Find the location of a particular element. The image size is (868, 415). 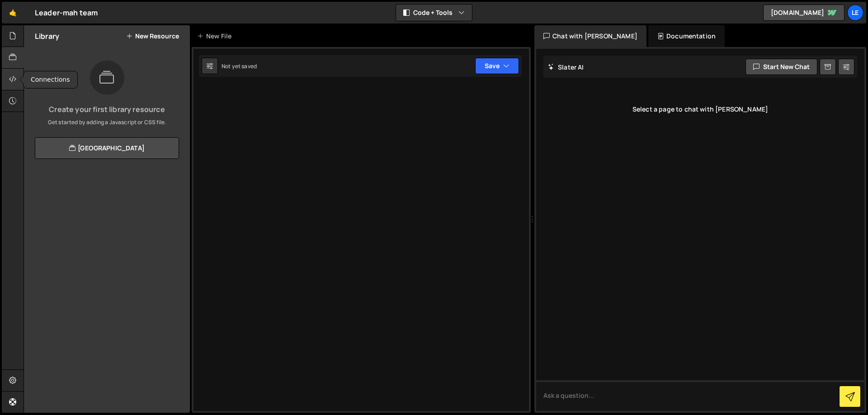

div: Connections is located at coordinates (50, 79).